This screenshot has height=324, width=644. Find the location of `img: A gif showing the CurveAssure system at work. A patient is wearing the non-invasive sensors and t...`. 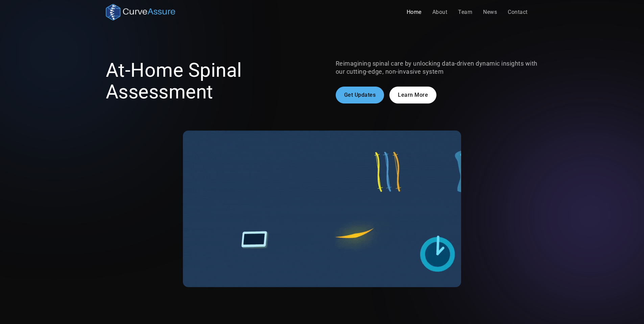

img: A gif showing the CurveAssure system at work. A patient is wearing the non-invasive sensors and t... is located at coordinates (322, 208).